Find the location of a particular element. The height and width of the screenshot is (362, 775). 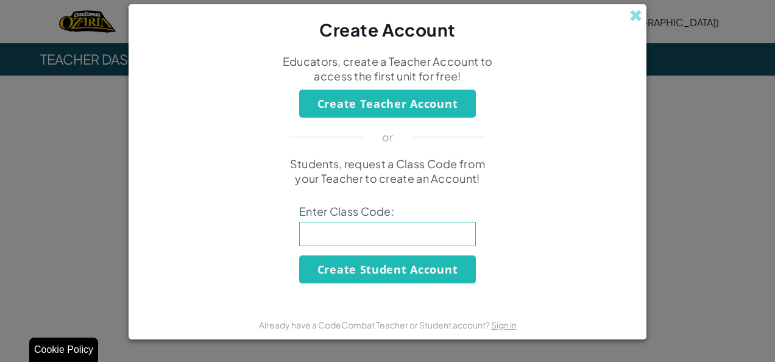

p: Students, request a Class Code from your Teacher to create an Account! is located at coordinates (388, 171).